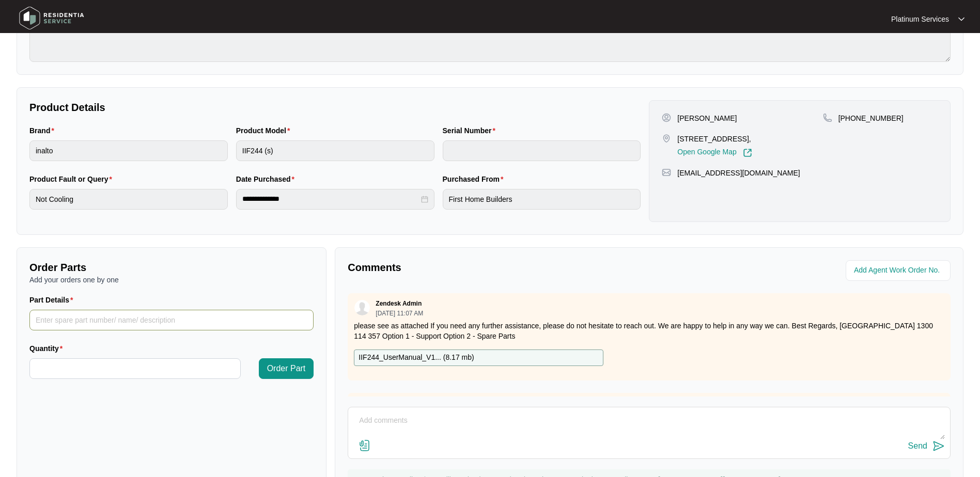  I want to click on p: Zendesk Admin, so click(398, 303).